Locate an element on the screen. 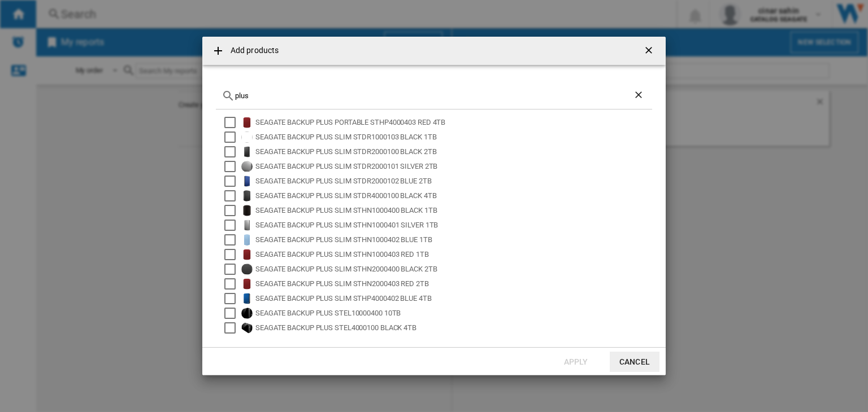 This screenshot has width=868, height=412. div: SEAGATE BACKUP PLUS SLIM STHN1000400 BLACK 1TB is located at coordinates (452, 211).